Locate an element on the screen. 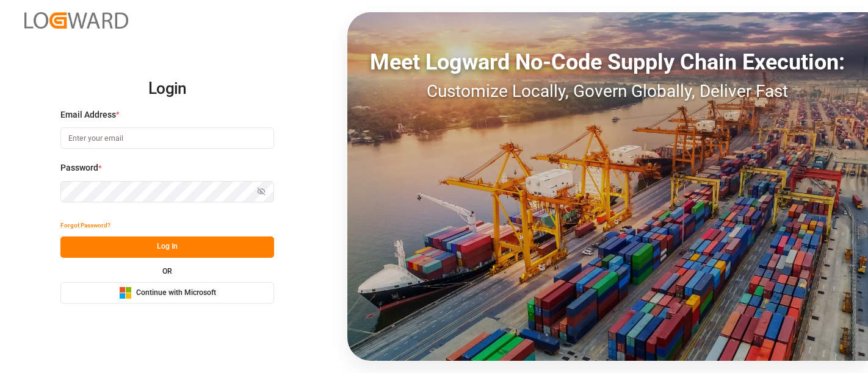 The width and height of the screenshot is (868, 373). span: Password is located at coordinates (79, 168).